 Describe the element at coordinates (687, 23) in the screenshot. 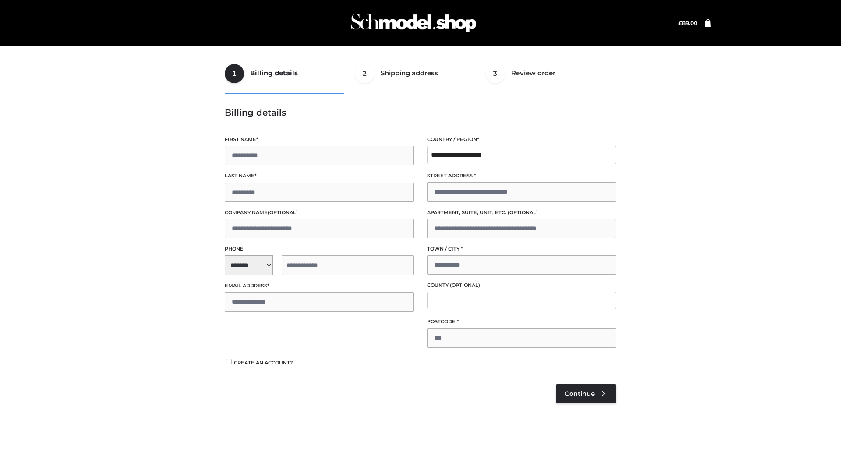

I see `a: £89.00` at that location.